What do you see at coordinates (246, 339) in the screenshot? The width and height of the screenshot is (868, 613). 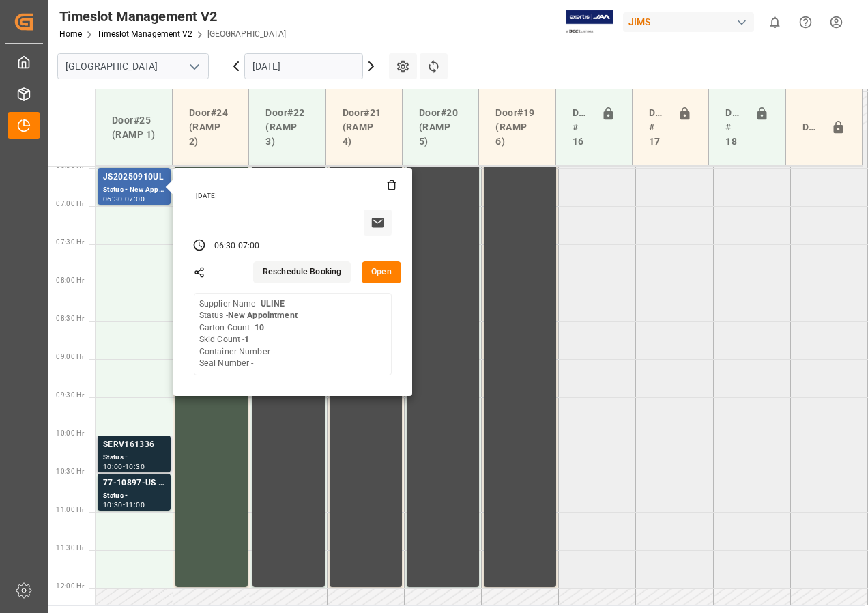 I see `b: 1` at bounding box center [246, 339].